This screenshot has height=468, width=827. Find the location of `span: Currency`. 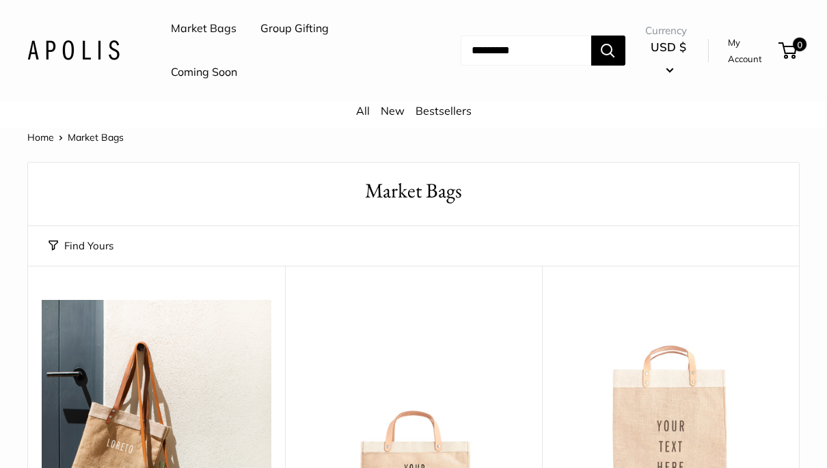

span: Currency is located at coordinates (669, 31).